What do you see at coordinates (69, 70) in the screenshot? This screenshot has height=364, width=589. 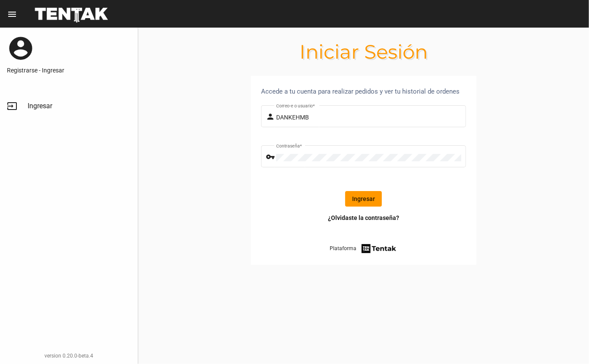 I see `a: Registrarse - Ingresar` at bounding box center [69, 70].